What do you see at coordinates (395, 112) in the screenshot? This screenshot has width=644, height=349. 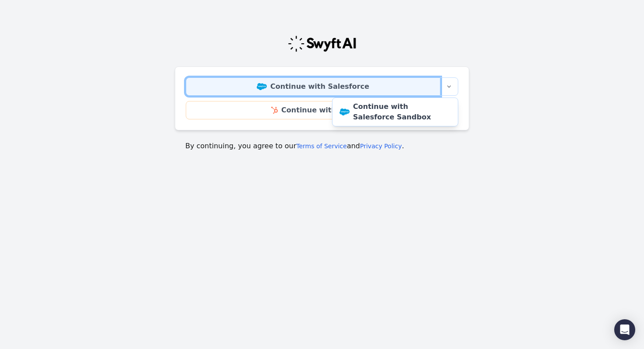 I see `a: Continue with Salesforce Sandbox` at bounding box center [395, 112].